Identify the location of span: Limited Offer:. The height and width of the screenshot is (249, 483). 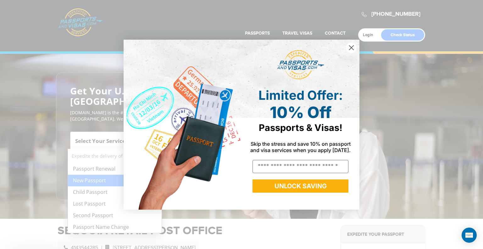
(301, 95).